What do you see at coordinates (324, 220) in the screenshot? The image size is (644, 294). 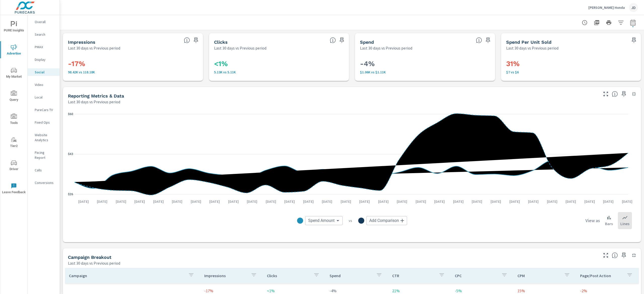 I see `div: Spend Amount` at bounding box center [324, 220].